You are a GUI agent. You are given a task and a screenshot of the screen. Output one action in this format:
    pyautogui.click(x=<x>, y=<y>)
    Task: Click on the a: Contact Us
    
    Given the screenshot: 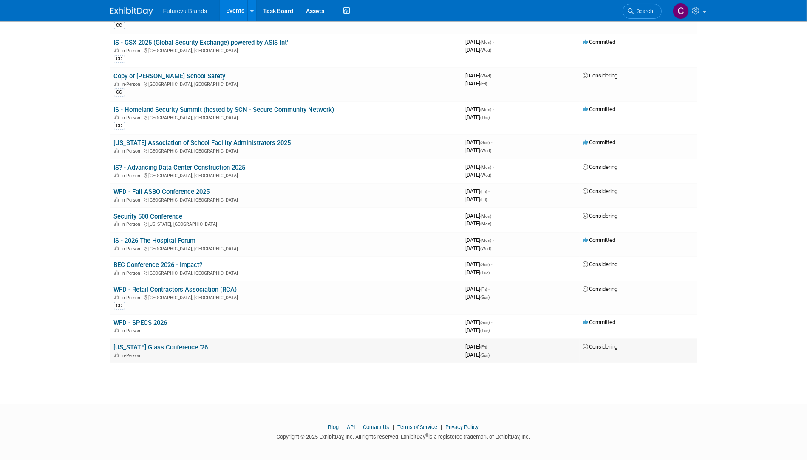 What is the action you would take?
    pyautogui.click(x=377, y=427)
    